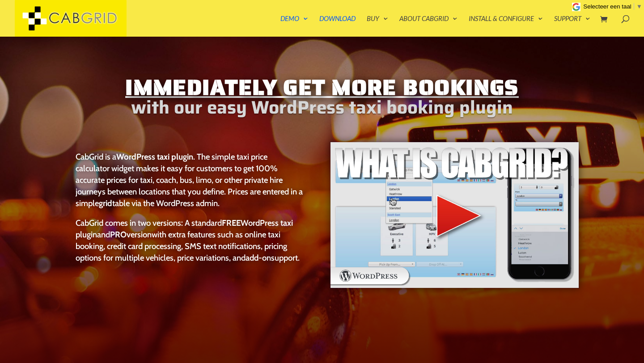  I want to click on a: Support, so click(572, 26).